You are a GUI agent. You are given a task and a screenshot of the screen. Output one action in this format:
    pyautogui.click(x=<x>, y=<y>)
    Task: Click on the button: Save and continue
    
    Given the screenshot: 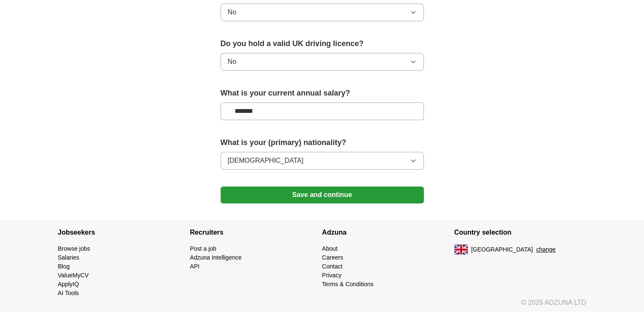 What is the action you would take?
    pyautogui.click(x=322, y=195)
    